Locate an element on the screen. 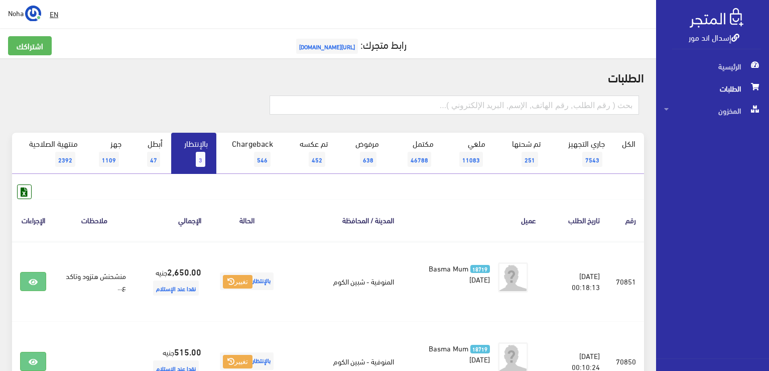 The width and height of the screenshot is (769, 371). span: 452 is located at coordinates (317, 159).